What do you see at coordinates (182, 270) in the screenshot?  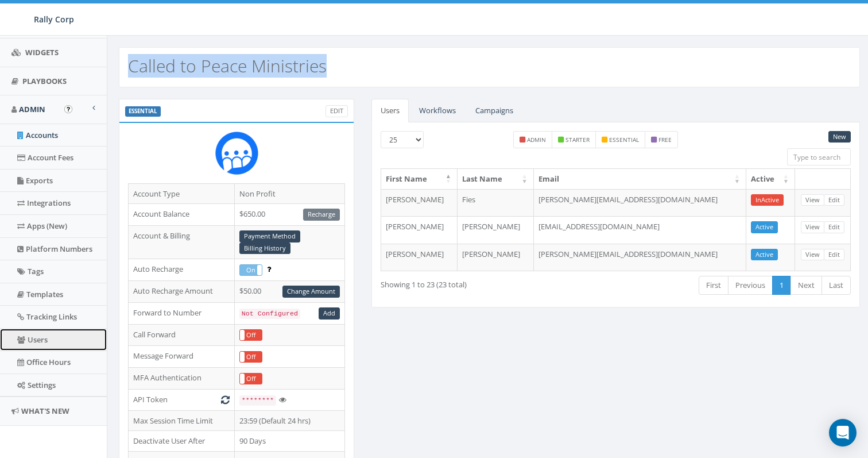 I see `td: Auto Recharge` at bounding box center [182, 270].